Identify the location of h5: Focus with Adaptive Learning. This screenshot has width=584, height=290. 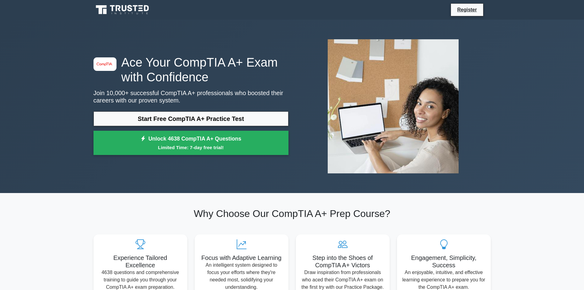
(242, 258).